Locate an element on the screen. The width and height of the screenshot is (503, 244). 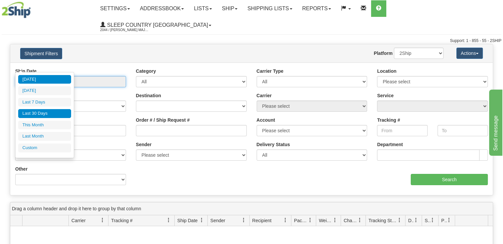
span: Shipment Issues is located at coordinates (427, 221).